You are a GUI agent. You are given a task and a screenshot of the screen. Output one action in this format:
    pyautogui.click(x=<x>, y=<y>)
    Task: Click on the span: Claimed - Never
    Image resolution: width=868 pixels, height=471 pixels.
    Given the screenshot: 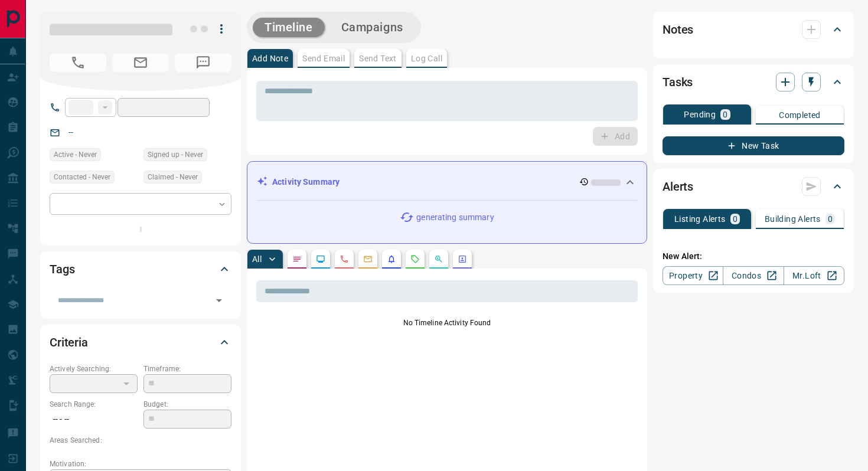 What is the action you would take?
    pyautogui.click(x=173, y=177)
    